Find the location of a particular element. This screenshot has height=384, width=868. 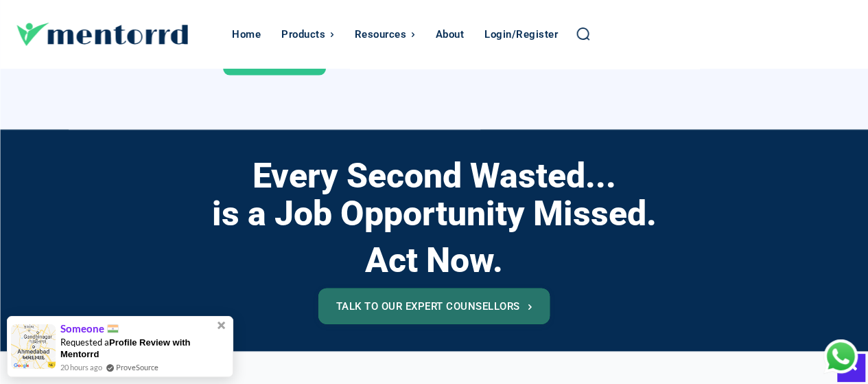

span: Someone is located at coordinates (89, 329).